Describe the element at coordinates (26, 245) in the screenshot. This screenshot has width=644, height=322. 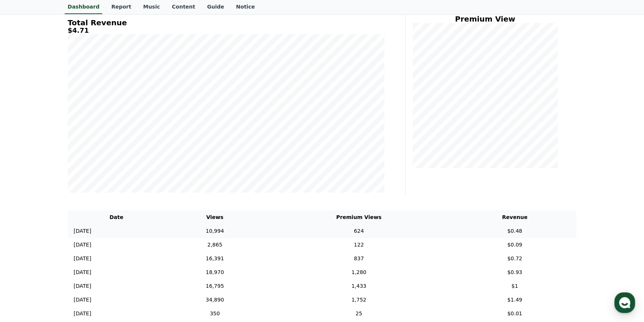
I see `a: Home` at that location.